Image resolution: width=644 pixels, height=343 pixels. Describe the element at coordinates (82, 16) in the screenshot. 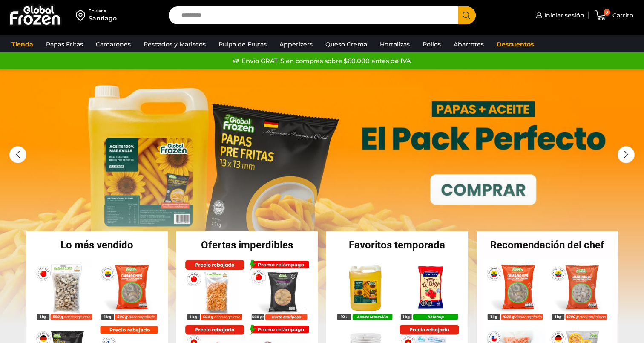

I see `img: address-field-icon.svg` at that location.